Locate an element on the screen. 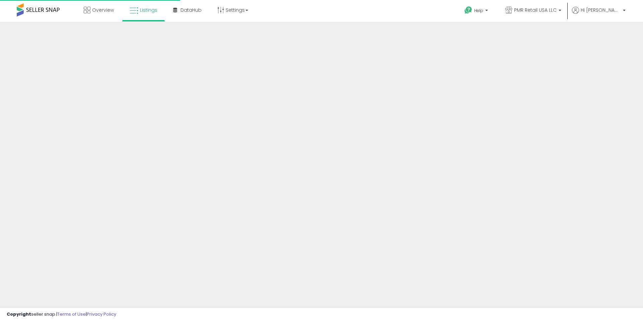 Image resolution: width=643 pixels, height=321 pixels. span: Listings is located at coordinates (149, 10).